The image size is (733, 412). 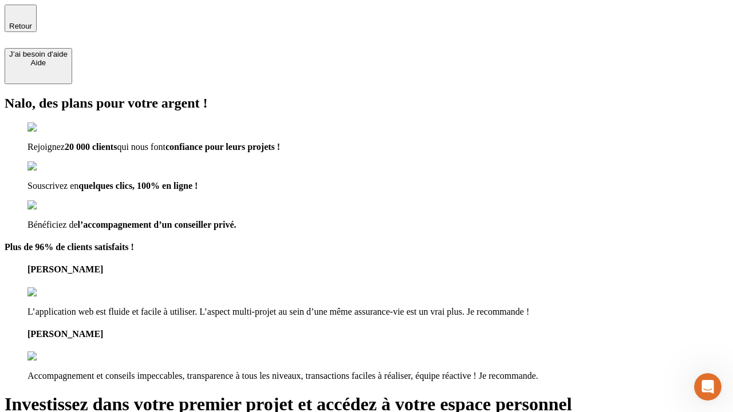 I want to click on span: Rejoignez, so click(x=46, y=147).